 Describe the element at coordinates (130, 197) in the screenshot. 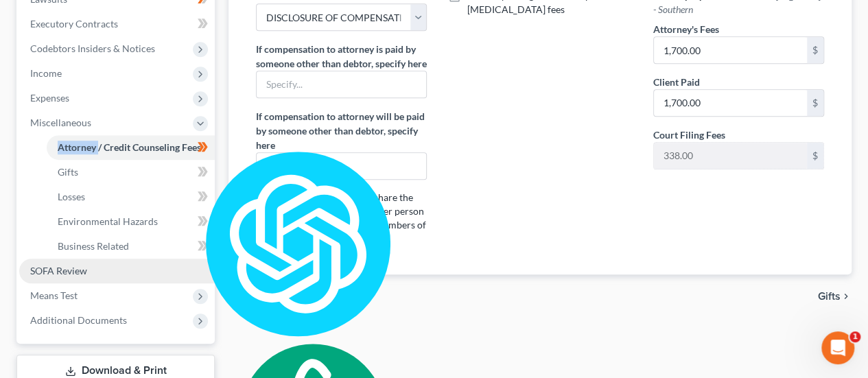

I see `a: Losses` at that location.